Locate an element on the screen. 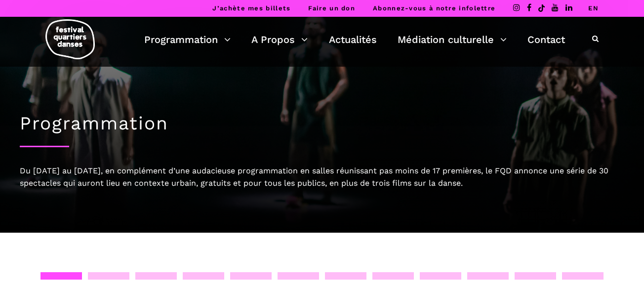  a: J’achète mes billets is located at coordinates (251, 8).